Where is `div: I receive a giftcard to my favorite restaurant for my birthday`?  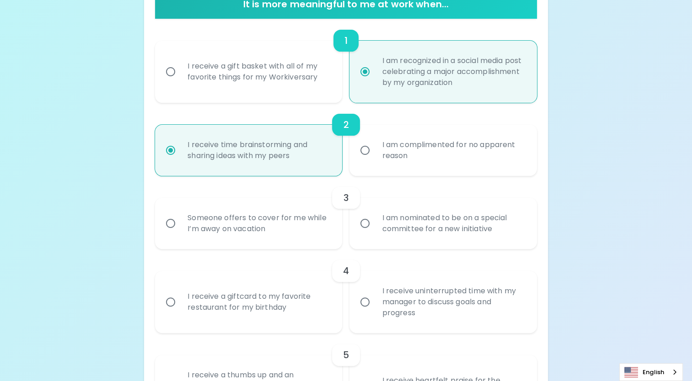 div: I receive a giftcard to my favorite restaurant for my birthday is located at coordinates (258, 302).